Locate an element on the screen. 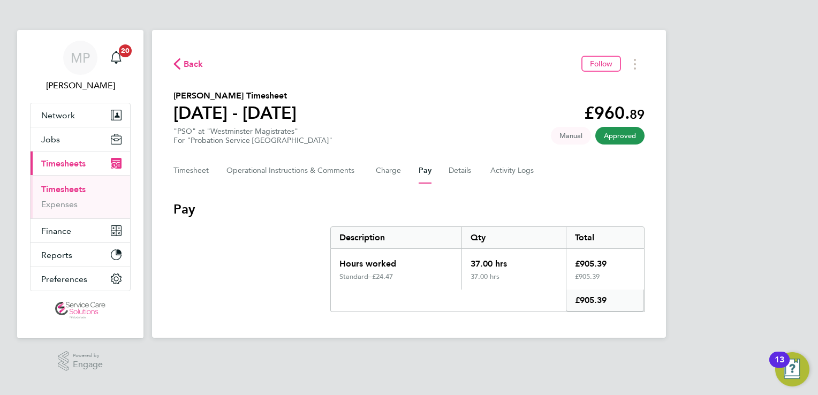 Image resolution: width=818 pixels, height=395 pixels. button: Timesheet is located at coordinates (191, 171).